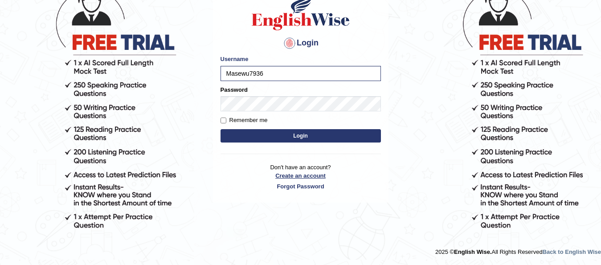 The height and width of the screenshot is (265, 601). Describe the element at coordinates (572, 252) in the screenshot. I see `strong: Back to English Wise` at that location.